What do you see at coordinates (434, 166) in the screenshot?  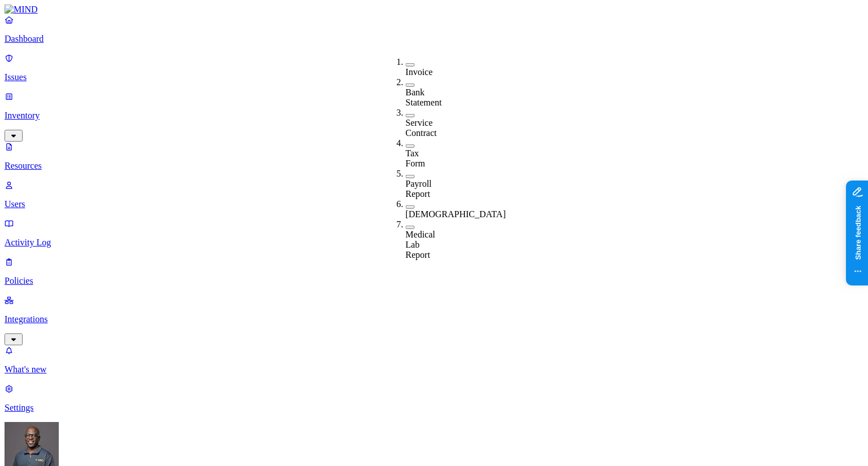 I see `p: Resources` at bounding box center [434, 166].